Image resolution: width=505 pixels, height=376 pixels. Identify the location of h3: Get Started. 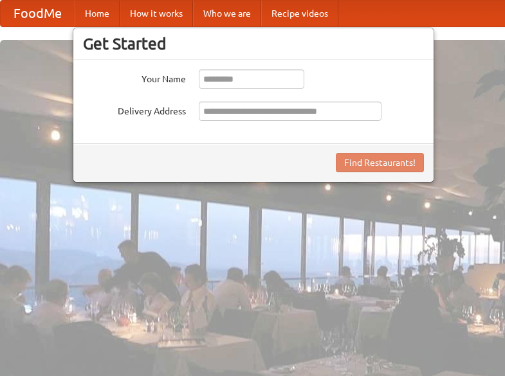
(253, 44).